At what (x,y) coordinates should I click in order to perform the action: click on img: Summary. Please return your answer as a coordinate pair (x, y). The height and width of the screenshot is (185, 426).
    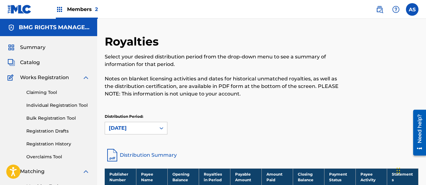
    Looking at the image, I should click on (11, 47).